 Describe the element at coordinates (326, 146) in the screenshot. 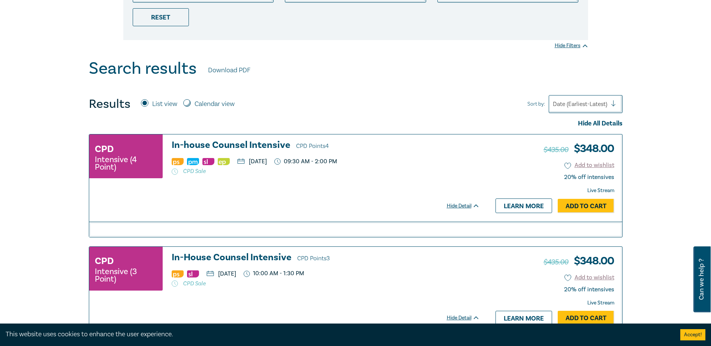

I see `h3: In-house Counsel Intensive` at that location.